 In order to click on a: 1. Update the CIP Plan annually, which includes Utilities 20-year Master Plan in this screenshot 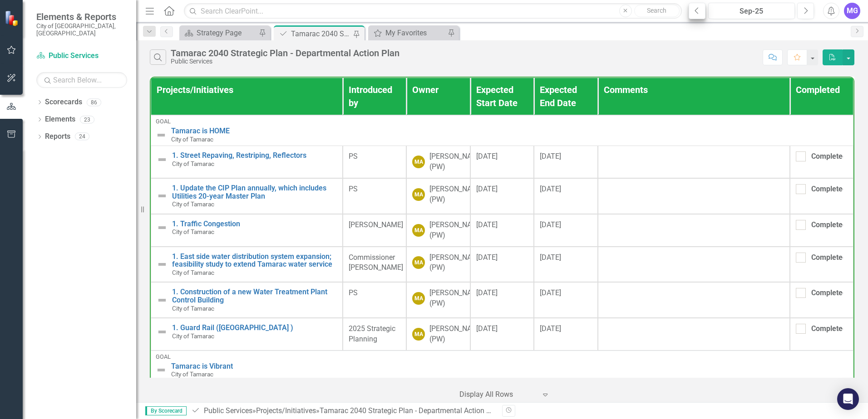, I will do `click(254, 192)`.